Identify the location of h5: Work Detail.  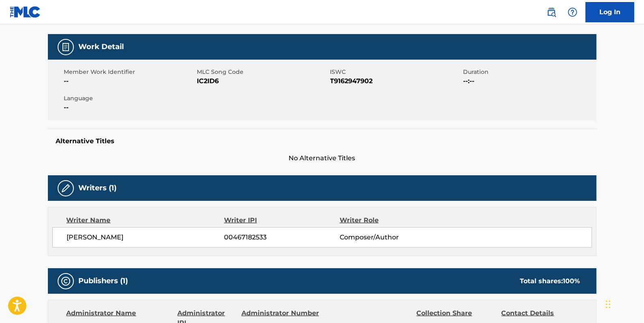
(102, 47).